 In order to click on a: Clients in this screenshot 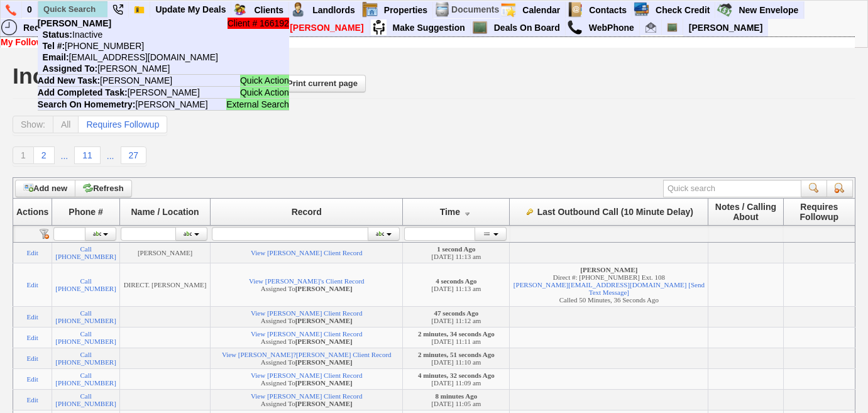, I will do `click(269, 10)`.